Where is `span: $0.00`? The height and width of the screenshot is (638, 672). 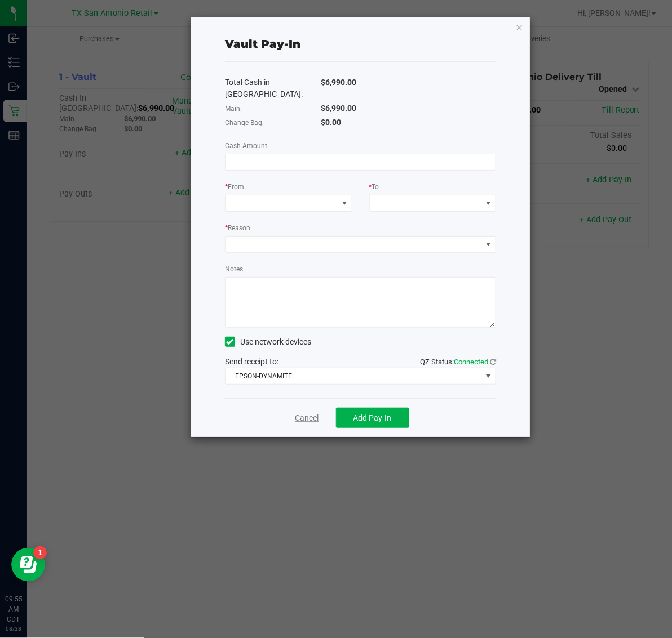 span: $0.00 is located at coordinates (331, 122).